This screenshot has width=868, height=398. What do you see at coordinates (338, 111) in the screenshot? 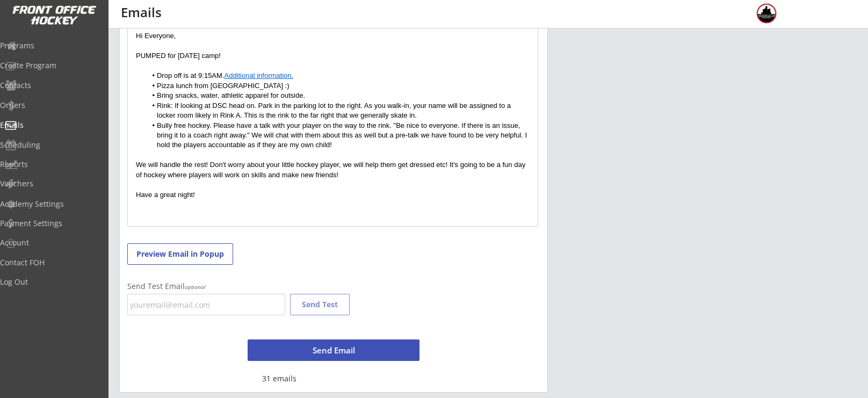
I see `li: Rink: If looking at DSC head on. Park in the parking lot to the right. As you walk-in, your name ...` at bounding box center [338, 111].